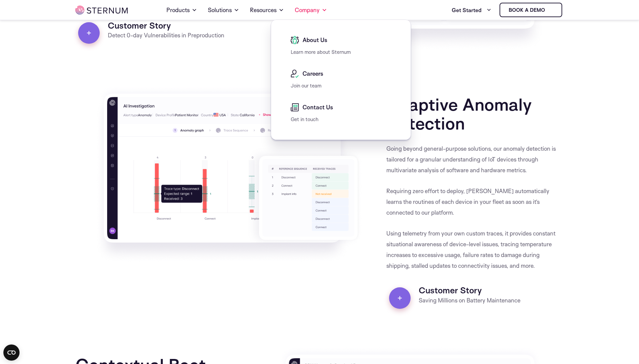 This screenshot has height=364, width=639. What do you see at coordinates (311, 10) in the screenshot?
I see `a: Company` at bounding box center [311, 10].